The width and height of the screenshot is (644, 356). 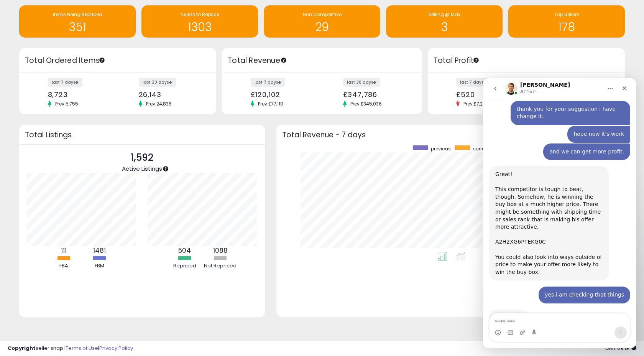 I want to click on div: and we can get more profit., so click(x=104, y=74).